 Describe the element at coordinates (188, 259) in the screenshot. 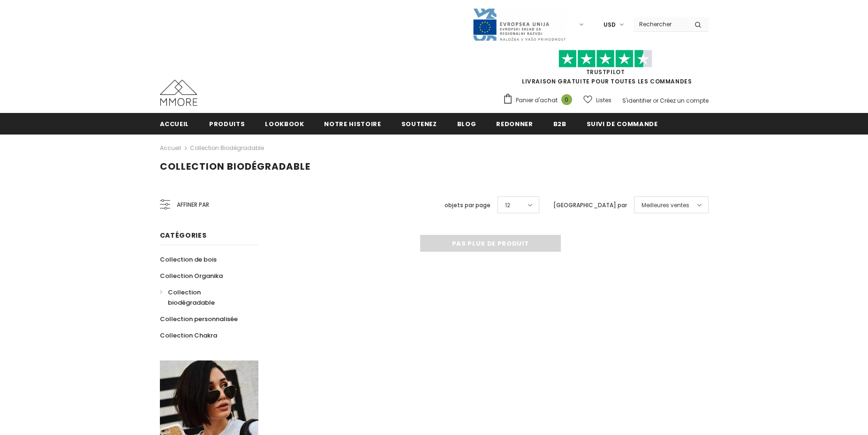

I see `span: Collection de bois` at that location.